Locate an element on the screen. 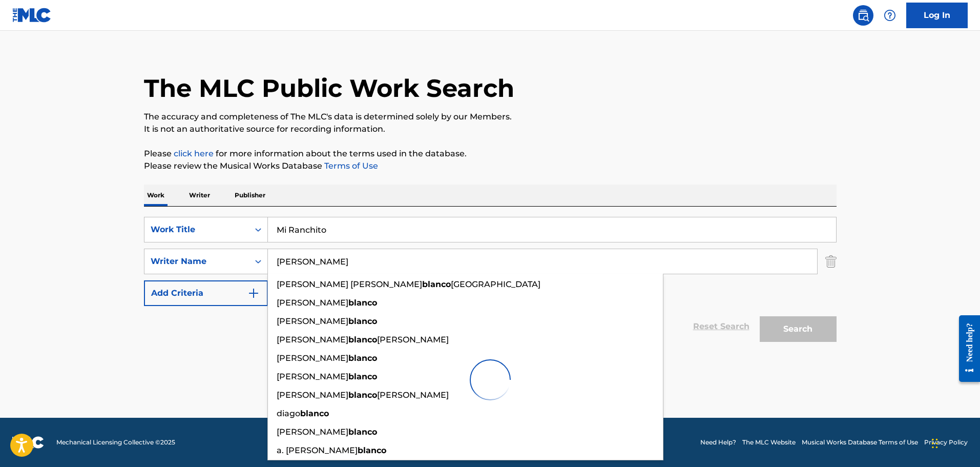 The width and height of the screenshot is (980, 467). a: Log In is located at coordinates (937, 15).